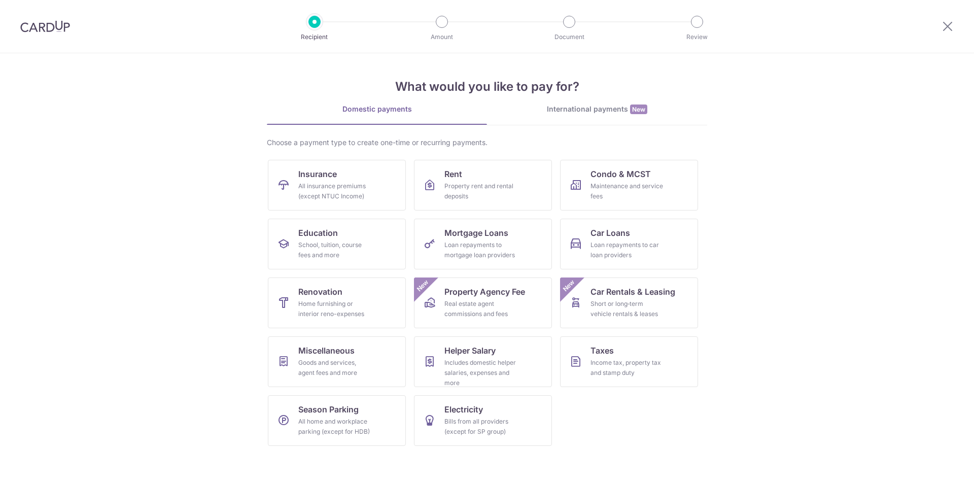 Image resolution: width=974 pixels, height=486 pixels. Describe the element at coordinates (483, 362) in the screenshot. I see `a: Helper SalaryIncludes domestic helper salaries, expenses and more` at that location.